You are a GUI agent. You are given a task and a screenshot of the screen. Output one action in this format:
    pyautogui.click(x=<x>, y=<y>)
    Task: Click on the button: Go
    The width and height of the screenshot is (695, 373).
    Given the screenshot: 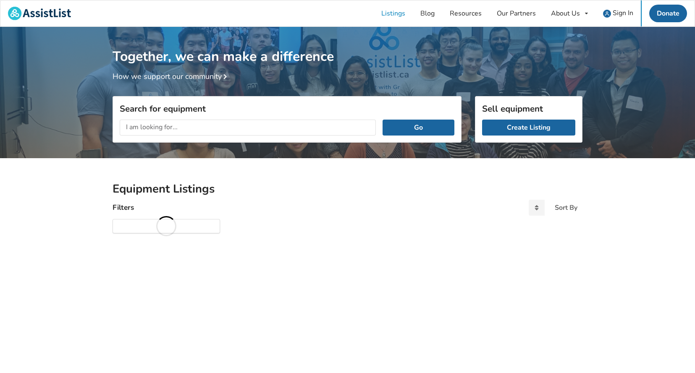 What is the action you would take?
    pyautogui.click(x=418, y=128)
    